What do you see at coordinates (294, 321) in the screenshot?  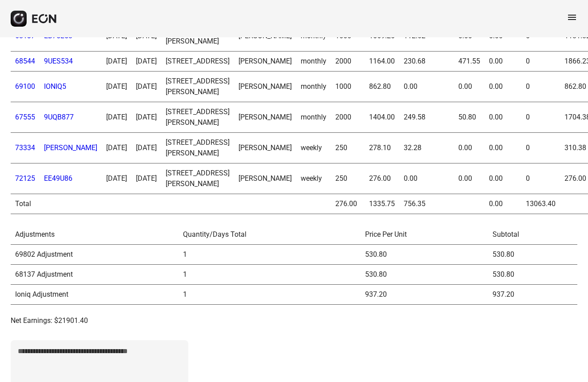 I see `p: Net Earnings: $21901.40` at bounding box center [294, 321].